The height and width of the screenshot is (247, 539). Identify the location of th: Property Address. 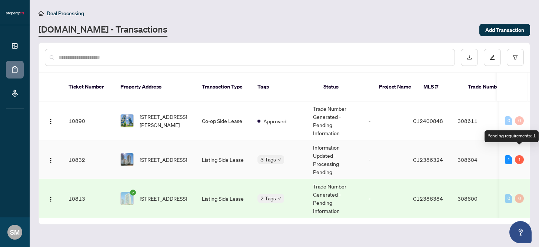
(155, 87).